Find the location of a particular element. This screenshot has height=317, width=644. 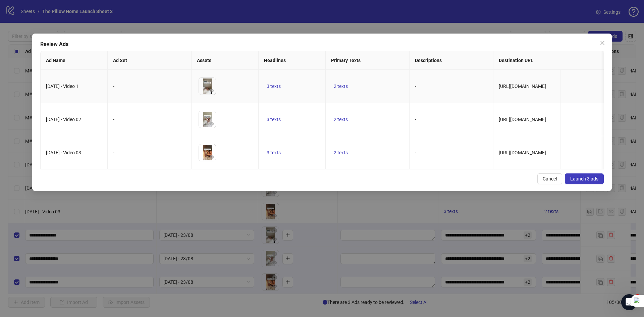

th: Ad Set is located at coordinates (149, 60).